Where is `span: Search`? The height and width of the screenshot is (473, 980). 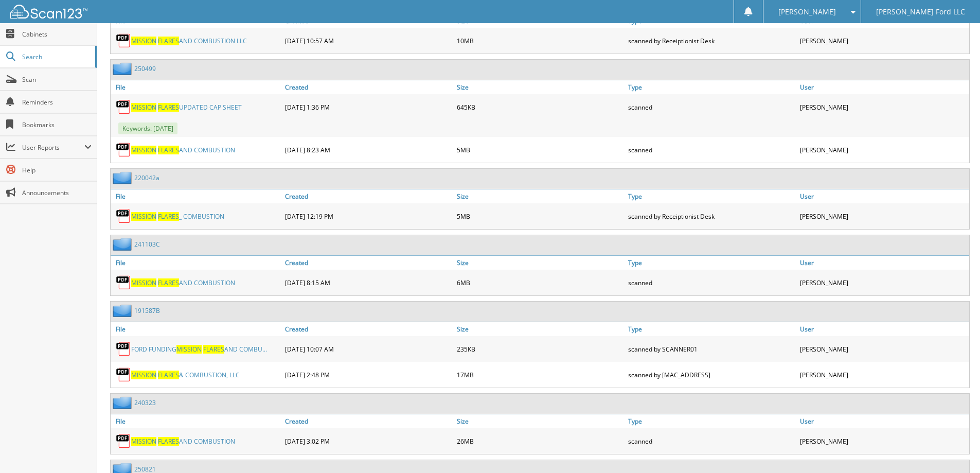 span: Search is located at coordinates (56, 57).